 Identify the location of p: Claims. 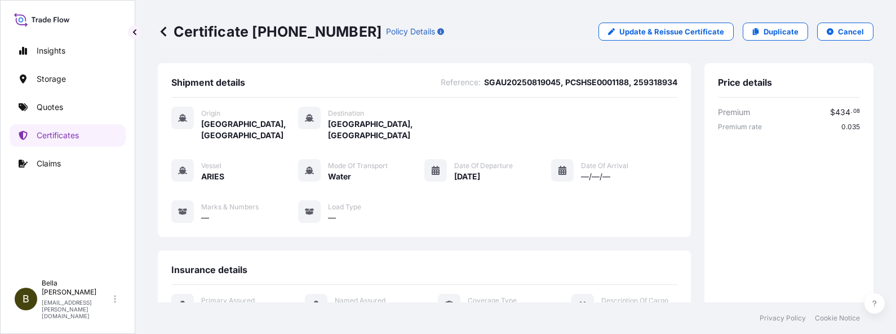
(48, 163).